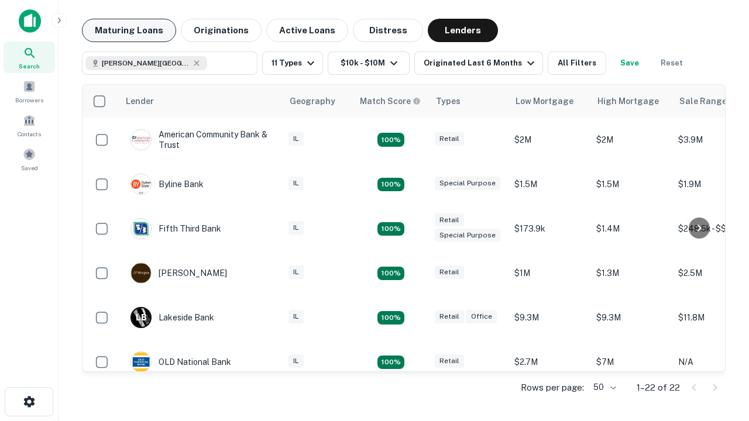 The width and height of the screenshot is (749, 421). I want to click on th: Types, so click(469, 101).